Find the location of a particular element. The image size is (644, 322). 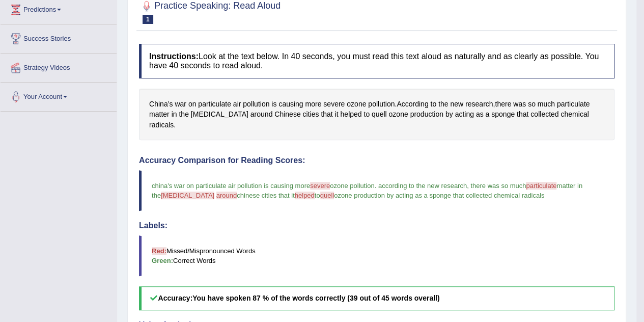

a: Strategy Videos is located at coordinates (58, 66).